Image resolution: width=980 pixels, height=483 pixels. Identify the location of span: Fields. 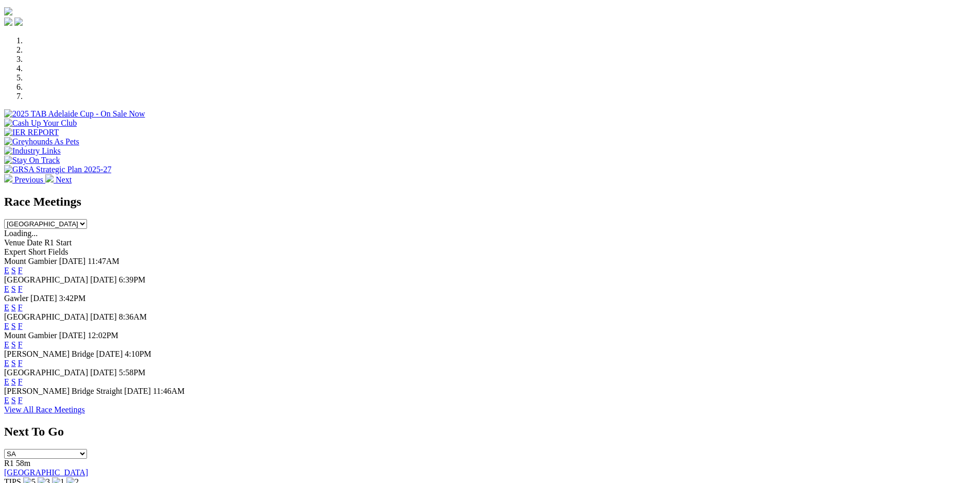
(57, 252).